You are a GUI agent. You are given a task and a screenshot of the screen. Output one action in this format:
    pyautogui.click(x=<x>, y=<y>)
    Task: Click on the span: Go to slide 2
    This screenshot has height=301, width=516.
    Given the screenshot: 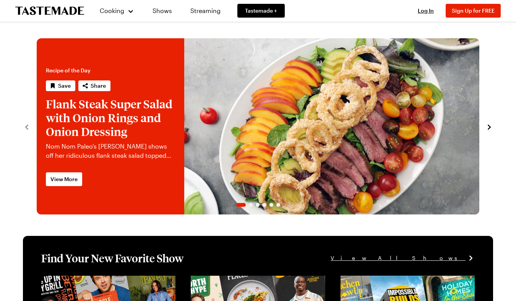 What is the action you would take?
    pyautogui.click(x=251, y=205)
    